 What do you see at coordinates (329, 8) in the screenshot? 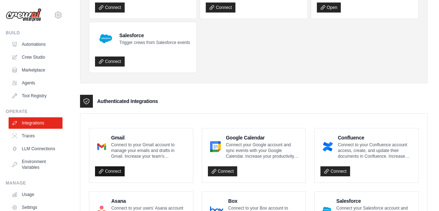
I see `a: Open` at bounding box center [329, 8].